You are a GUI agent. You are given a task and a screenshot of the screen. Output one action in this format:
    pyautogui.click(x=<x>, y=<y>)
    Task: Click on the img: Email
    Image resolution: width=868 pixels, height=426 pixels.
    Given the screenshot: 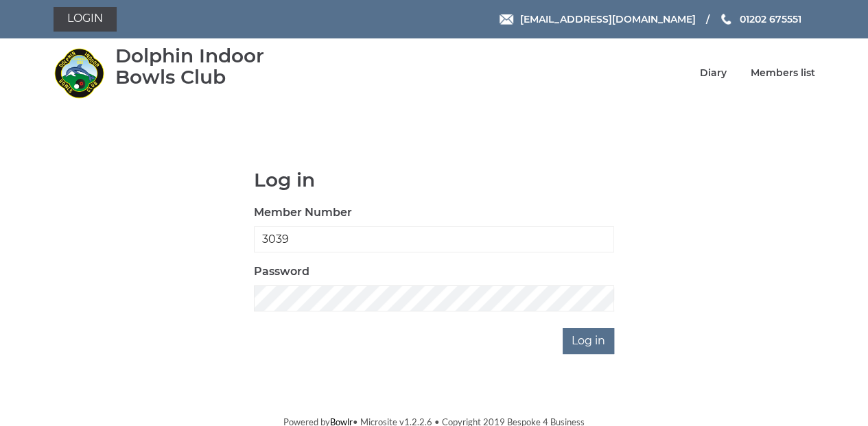 What is the action you would take?
    pyautogui.click(x=506, y=20)
    